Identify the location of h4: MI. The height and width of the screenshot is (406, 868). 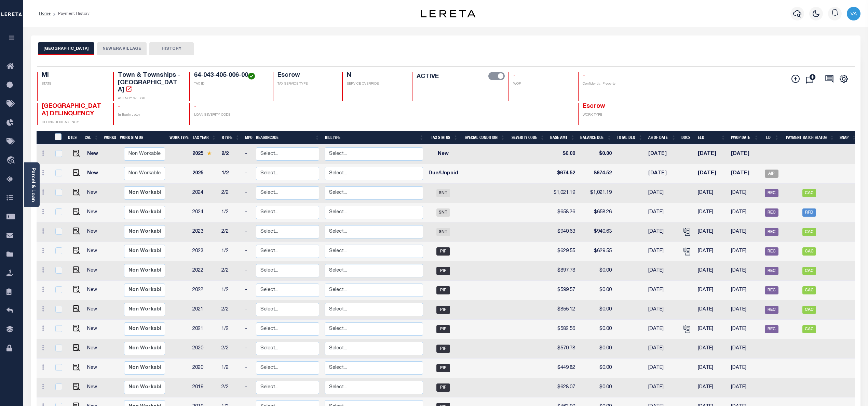
(73, 76).